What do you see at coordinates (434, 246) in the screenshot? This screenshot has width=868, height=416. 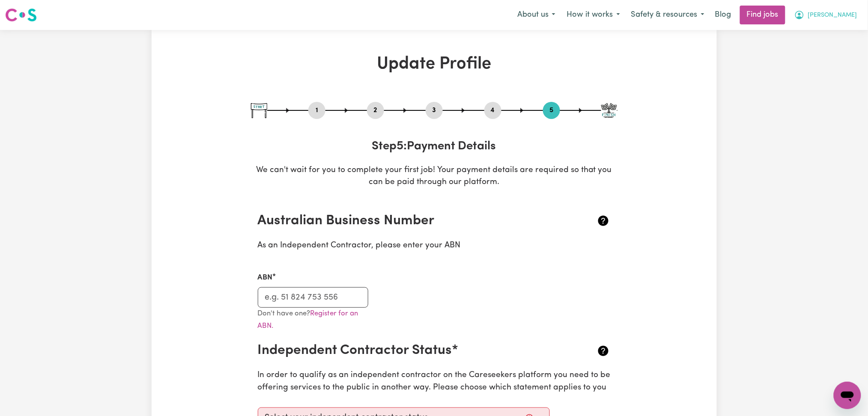 I see `p: As an Independent Contractor, please enter your ABN` at bounding box center [434, 246].